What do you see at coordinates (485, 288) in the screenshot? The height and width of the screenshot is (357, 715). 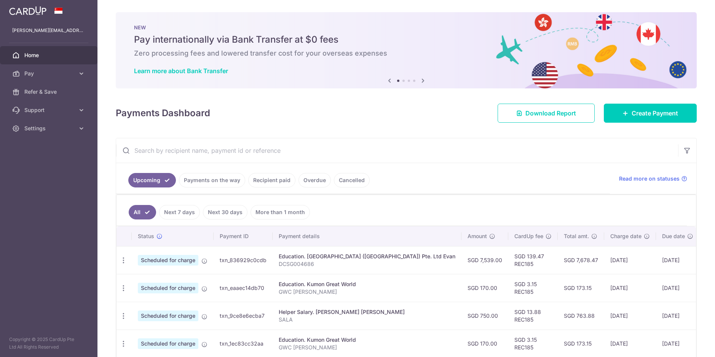 I see `td: SGD 170.00` at bounding box center [485, 288].